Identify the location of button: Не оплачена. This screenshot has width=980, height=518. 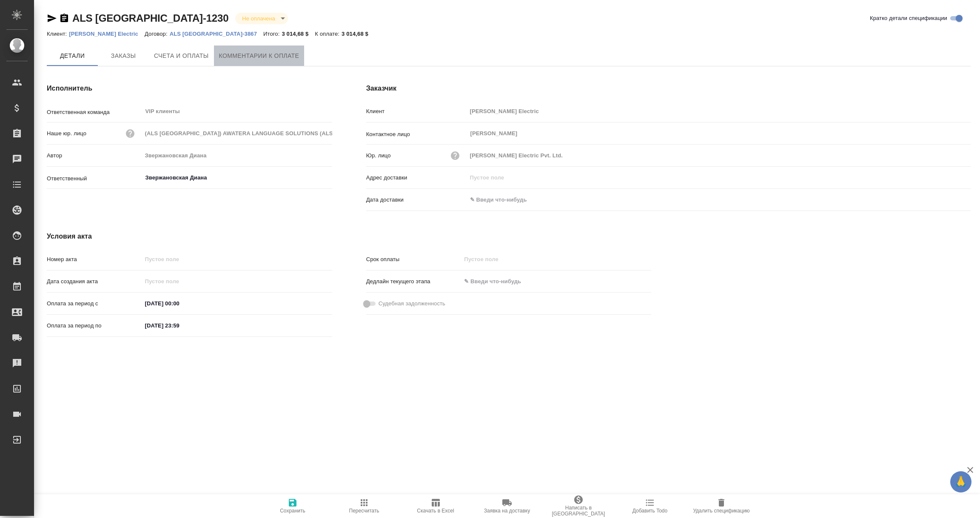
(258, 18).